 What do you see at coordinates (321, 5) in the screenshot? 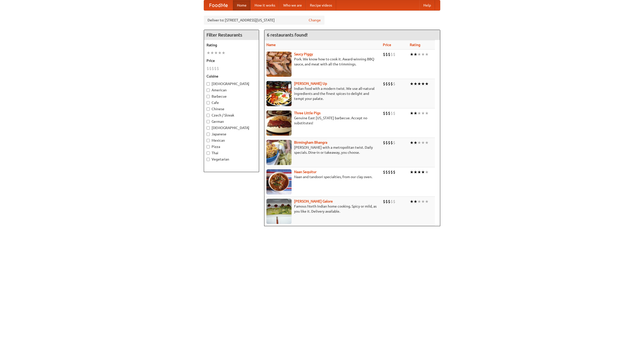
I see `a: Recipe videos` at bounding box center [321, 5].